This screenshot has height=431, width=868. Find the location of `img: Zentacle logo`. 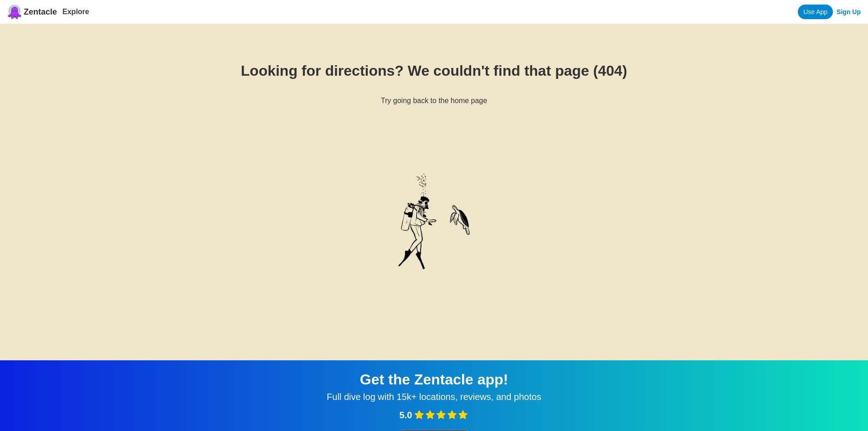

img: Zentacle logo is located at coordinates (15, 12).